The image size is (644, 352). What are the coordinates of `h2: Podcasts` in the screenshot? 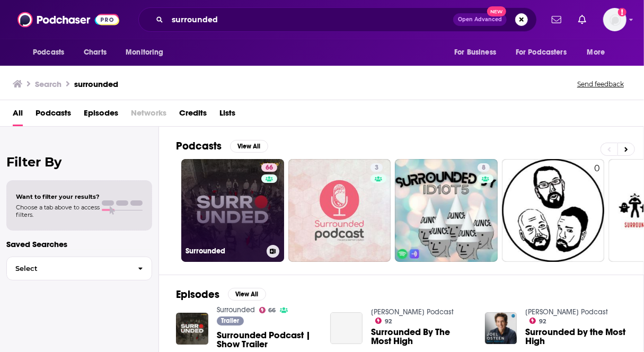 It's located at (199, 145).